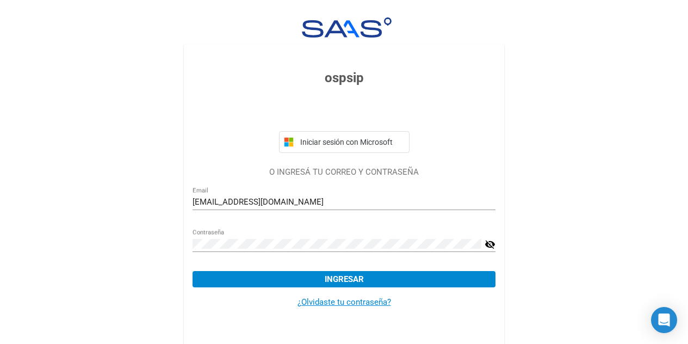 The width and height of the screenshot is (688, 344). I want to click on span: Ingresar, so click(344, 279).